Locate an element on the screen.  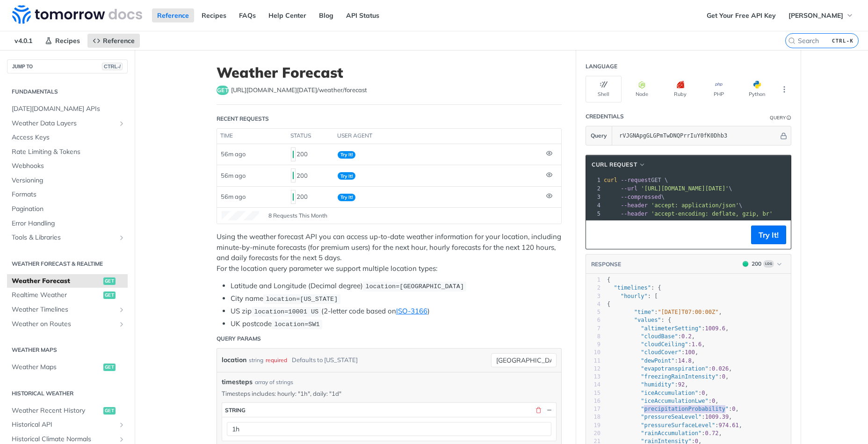
a: Versioning is located at coordinates (67, 181).